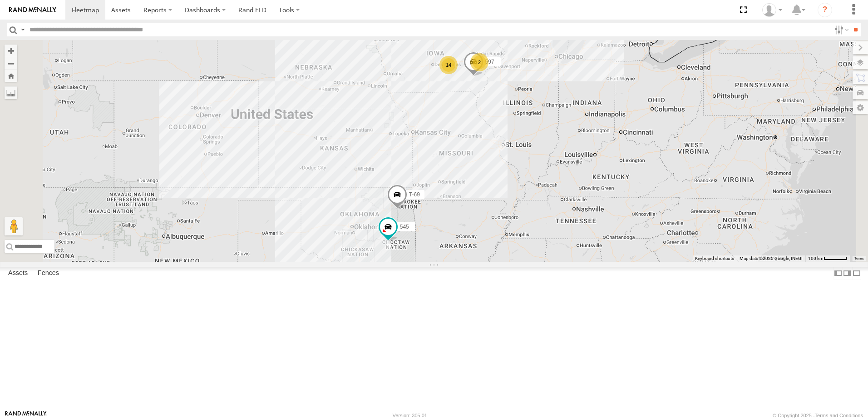 This screenshot has width=868, height=420. What do you see at coordinates (490, 62) in the screenshot?
I see `span: 597` at bounding box center [490, 62].